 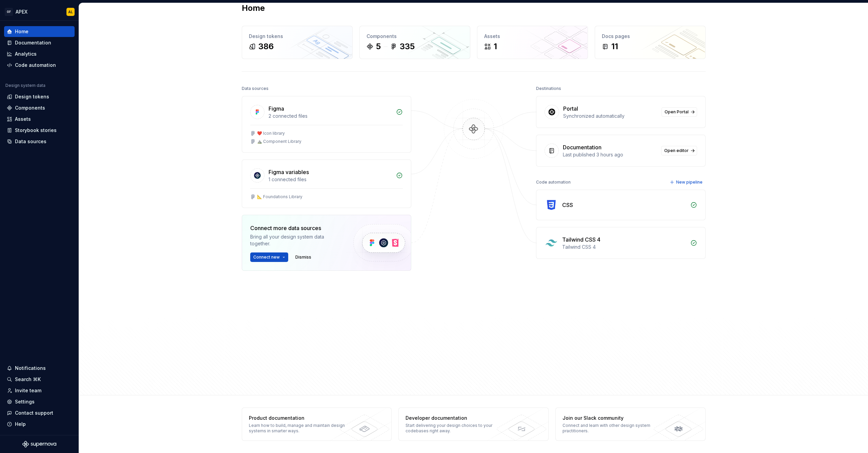 I want to click on div: Storybook stories, so click(x=35, y=130).